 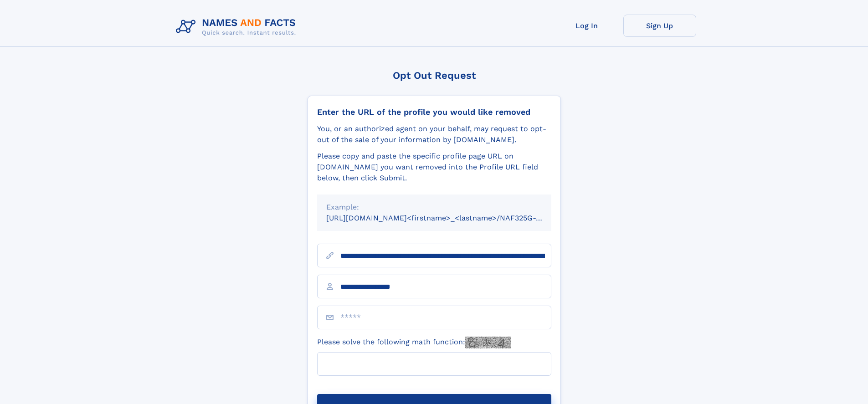 I want to click on div: Opt Out Request, so click(x=434, y=75).